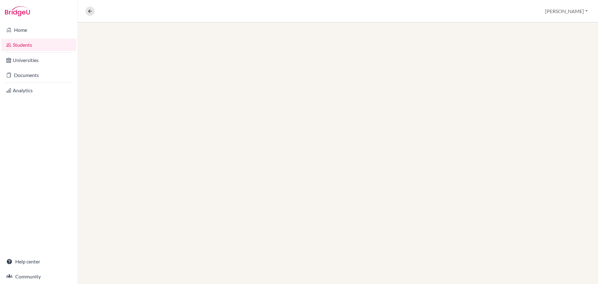  What do you see at coordinates (39, 90) in the screenshot?
I see `a: Analytics` at bounding box center [39, 90].